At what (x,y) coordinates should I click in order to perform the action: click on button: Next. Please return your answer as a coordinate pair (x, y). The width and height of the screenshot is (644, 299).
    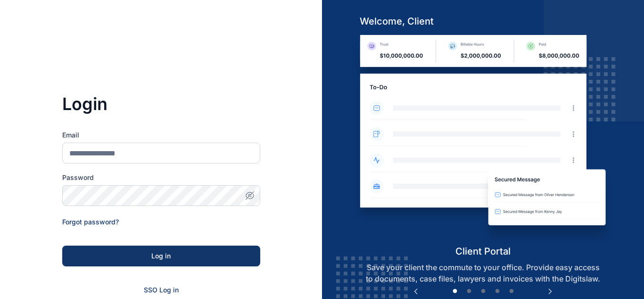
    Looking at the image, I should click on (550, 291).